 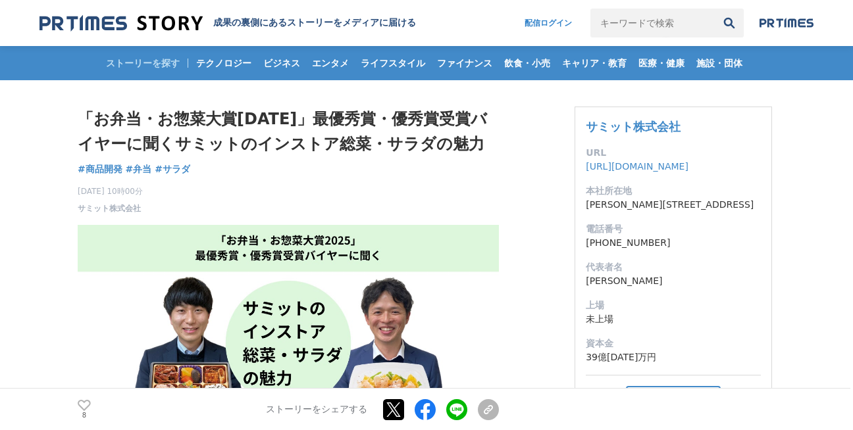 What do you see at coordinates (673, 229) in the screenshot?
I see `dt: 電話番号` at bounding box center [673, 229].